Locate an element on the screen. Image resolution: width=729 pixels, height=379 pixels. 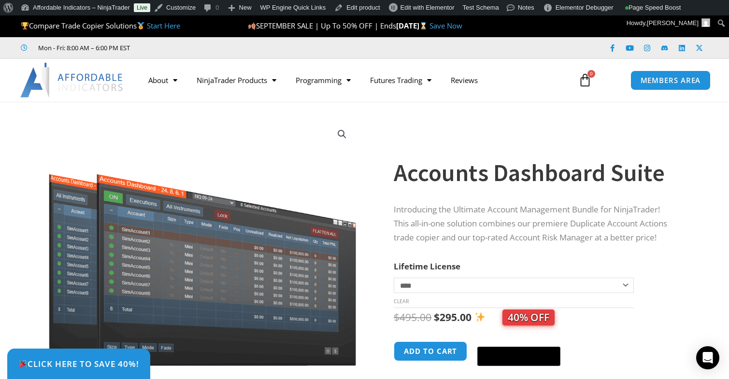
img: LogoAI | Affordable Indicators – NinjaTrader is located at coordinates (72, 80).